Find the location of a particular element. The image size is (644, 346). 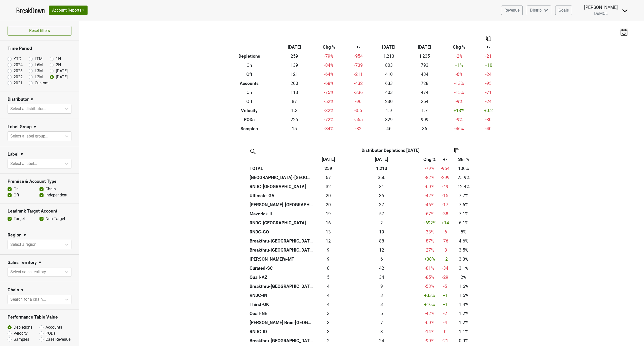

td: -68 % is located at coordinates (329, 83).